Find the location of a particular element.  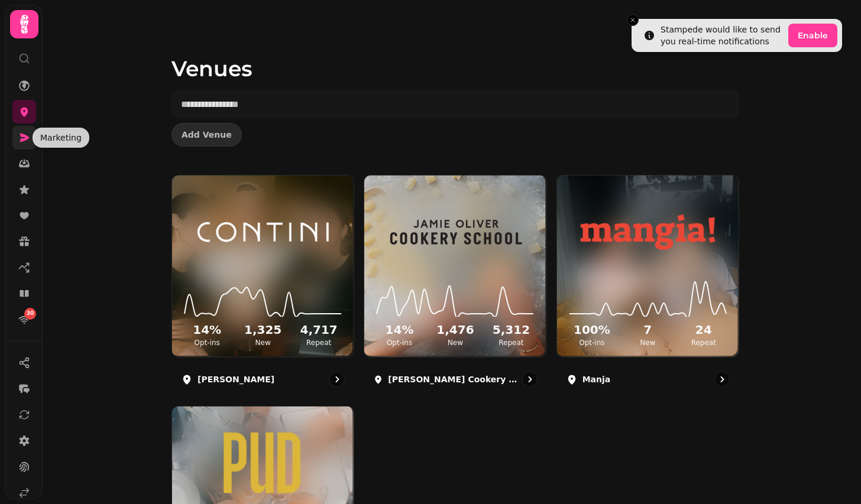

h2: 7 is located at coordinates (648, 330).